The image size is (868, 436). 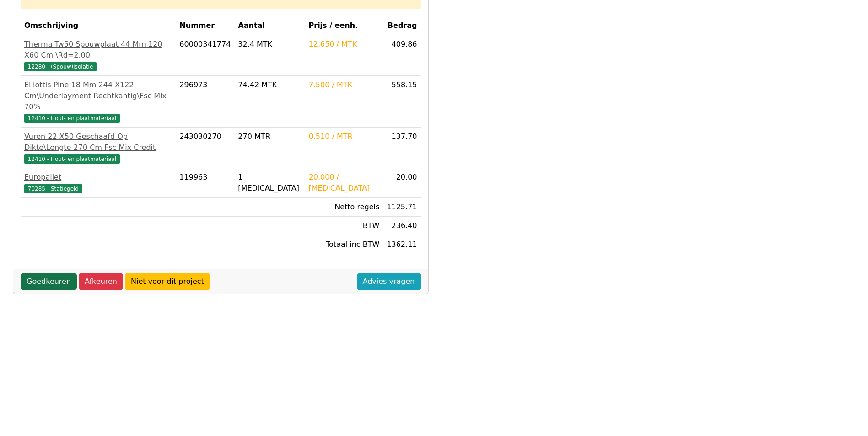 What do you see at coordinates (344, 26) in the screenshot?
I see `th: Prijs / eenh.` at bounding box center [344, 26].